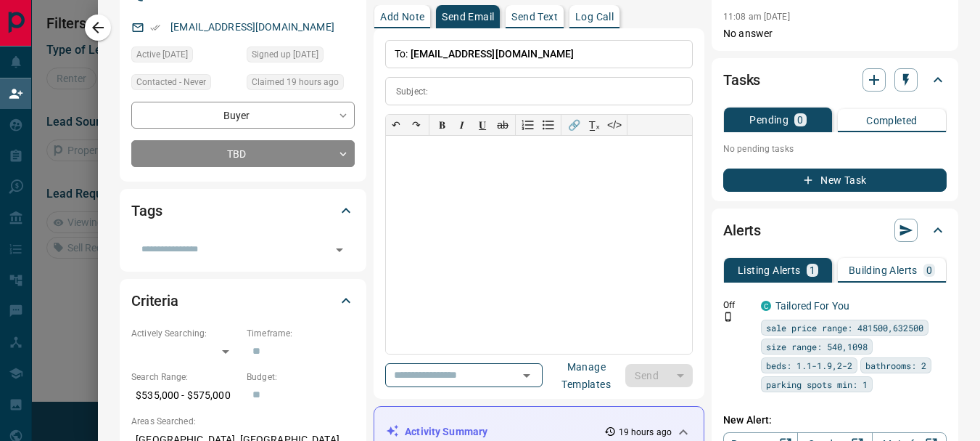  What do you see at coordinates (767, 306) in the screenshot?
I see `div: condos.ca` at bounding box center [767, 306].